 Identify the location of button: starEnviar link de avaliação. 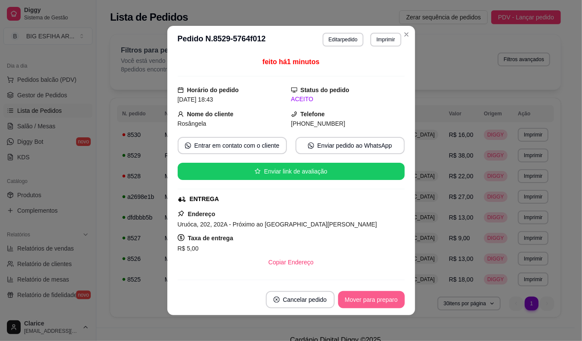
(291, 171).